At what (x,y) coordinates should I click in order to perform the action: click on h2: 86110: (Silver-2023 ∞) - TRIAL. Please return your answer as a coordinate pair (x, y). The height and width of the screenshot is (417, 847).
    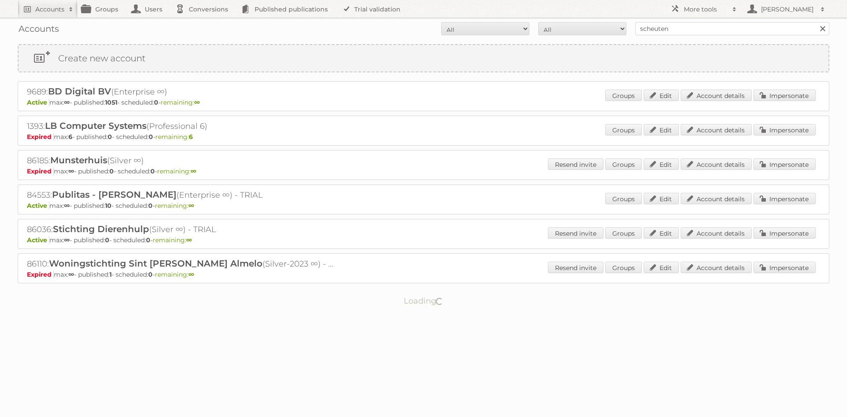
    Looking at the image, I should click on (181, 264).